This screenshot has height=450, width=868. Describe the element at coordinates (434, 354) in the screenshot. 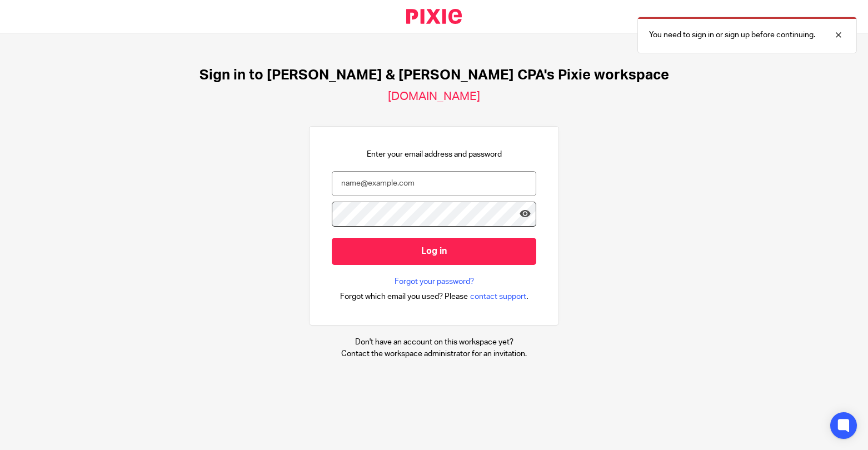

I see `p: Contact the workspace administrator for an invitation.` at that location.